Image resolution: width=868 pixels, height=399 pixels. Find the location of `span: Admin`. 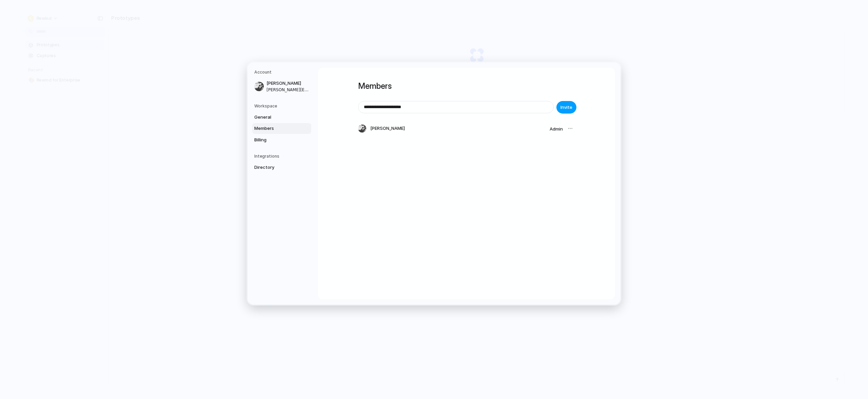

span: Admin is located at coordinates (556, 129).